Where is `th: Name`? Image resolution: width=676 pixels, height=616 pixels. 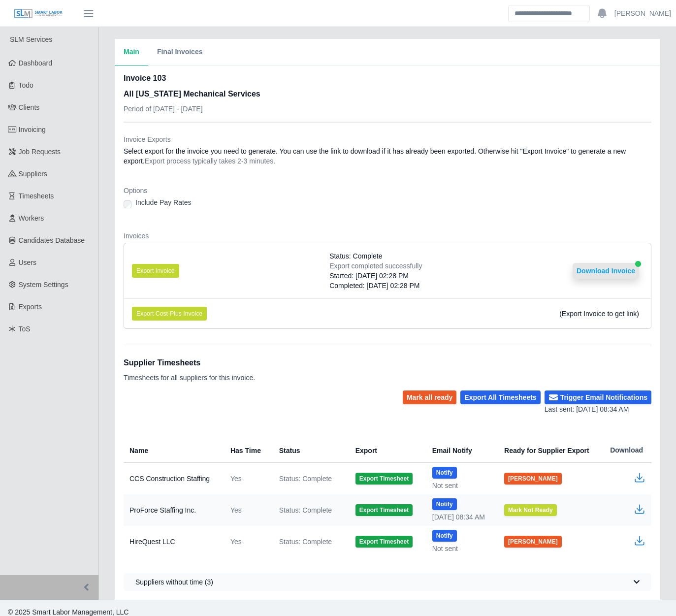 th: Name is located at coordinates (173, 451).